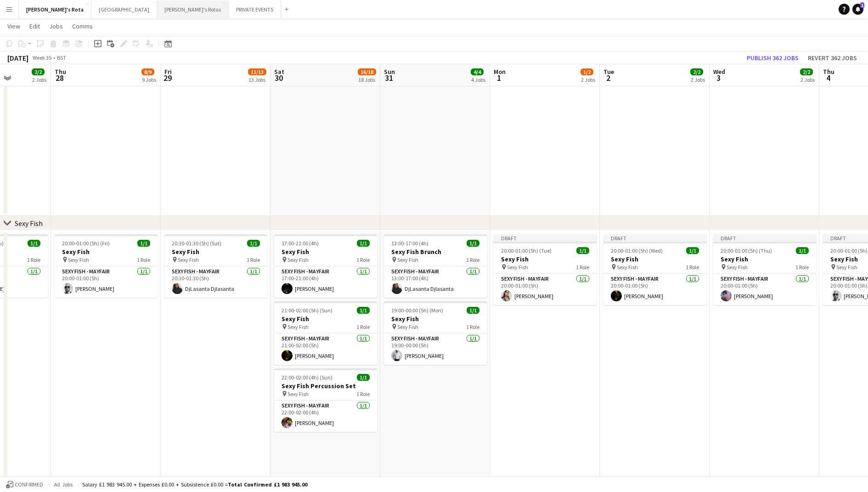 The width and height of the screenshot is (868, 492). Describe the element at coordinates (257, 72) in the screenshot. I see `span: 11/13` at that location.